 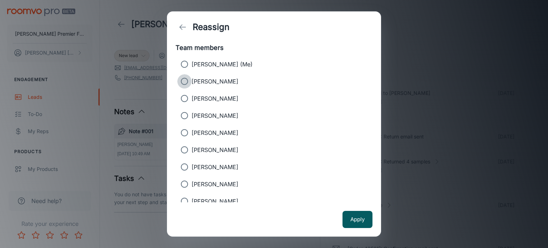 I want to click on h1: Reassign, so click(x=211, y=27).